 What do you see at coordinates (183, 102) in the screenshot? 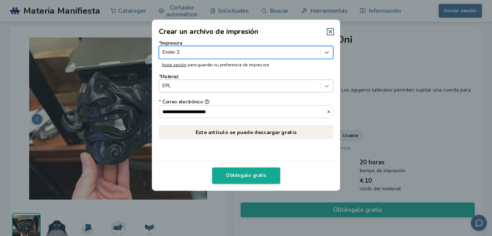
I see `font: Correo electrónico` at bounding box center [183, 102].